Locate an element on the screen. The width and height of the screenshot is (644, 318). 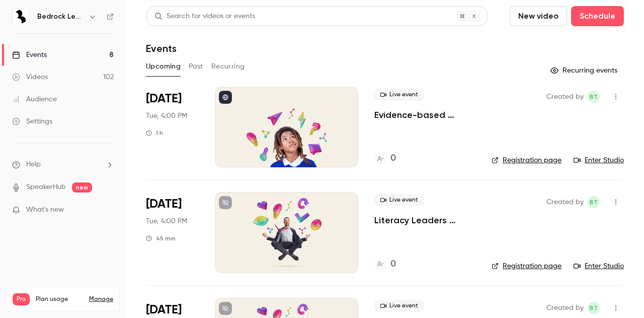
button: Recurring events is located at coordinates (585, 71).